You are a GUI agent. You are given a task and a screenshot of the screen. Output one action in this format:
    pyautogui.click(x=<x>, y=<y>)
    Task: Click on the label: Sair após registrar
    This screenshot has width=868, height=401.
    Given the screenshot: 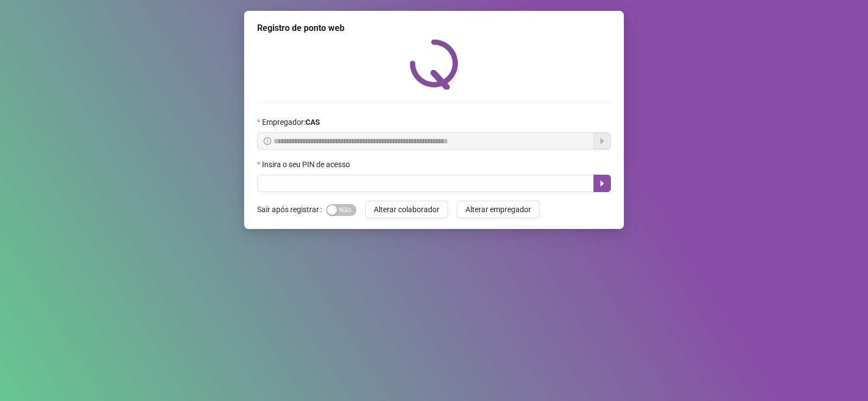 What is the action you would take?
    pyautogui.click(x=292, y=209)
    